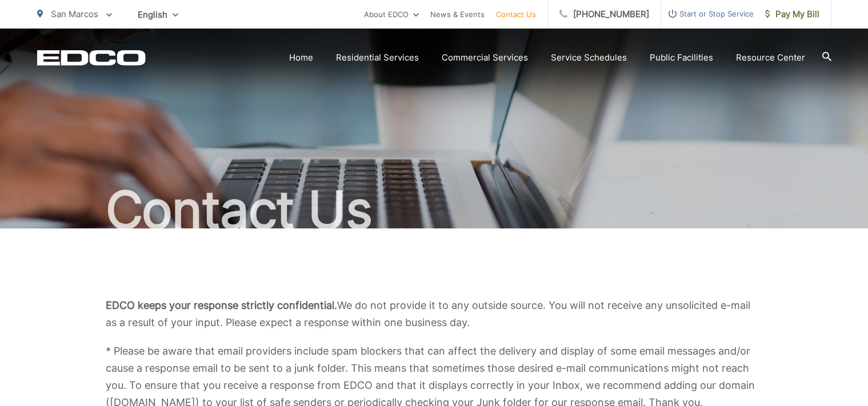 This screenshot has height=406, width=868. What do you see at coordinates (485, 58) in the screenshot?
I see `a: Commercial Services` at bounding box center [485, 58].